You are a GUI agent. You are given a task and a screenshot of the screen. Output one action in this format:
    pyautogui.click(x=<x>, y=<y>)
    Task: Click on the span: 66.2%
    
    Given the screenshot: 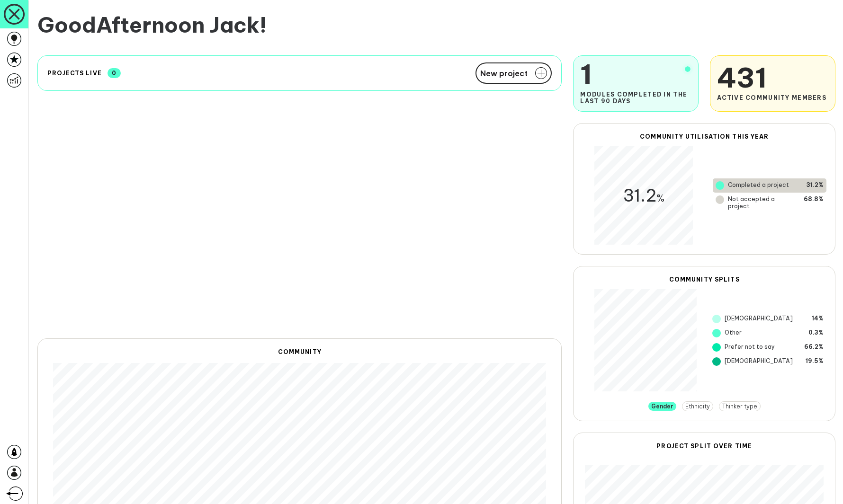 What is the action you would take?
    pyautogui.click(x=814, y=347)
    